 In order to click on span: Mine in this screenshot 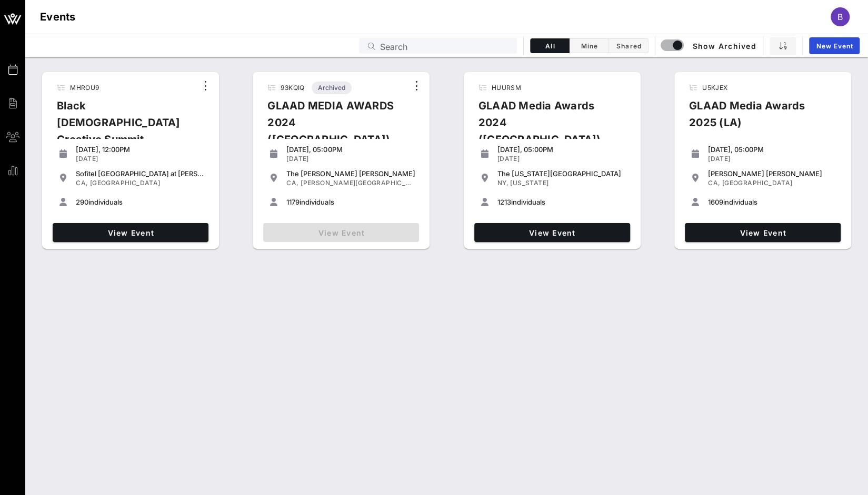, I will do `click(589, 46)`.